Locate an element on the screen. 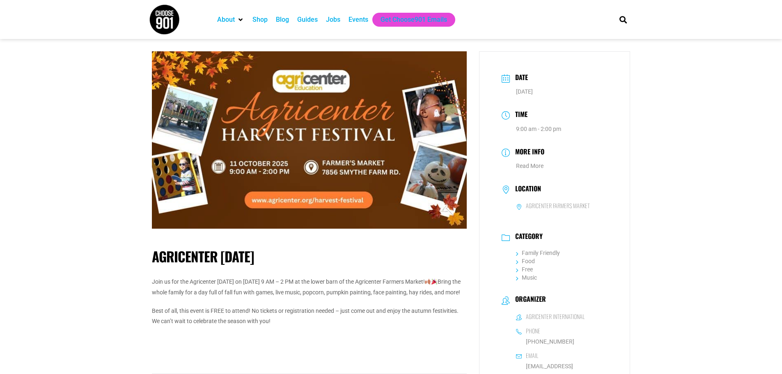  h3: Time is located at coordinates (519, 115).